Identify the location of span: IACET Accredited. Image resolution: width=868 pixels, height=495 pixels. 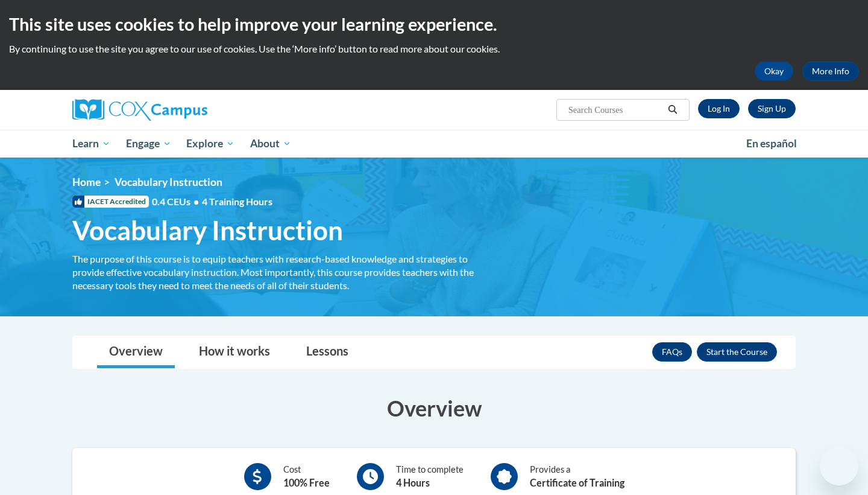
(110, 201).